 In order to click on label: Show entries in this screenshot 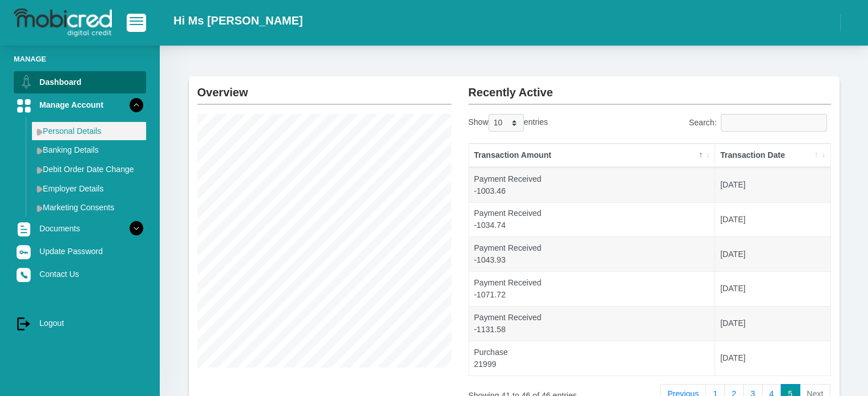, I will do `click(508, 122)`.